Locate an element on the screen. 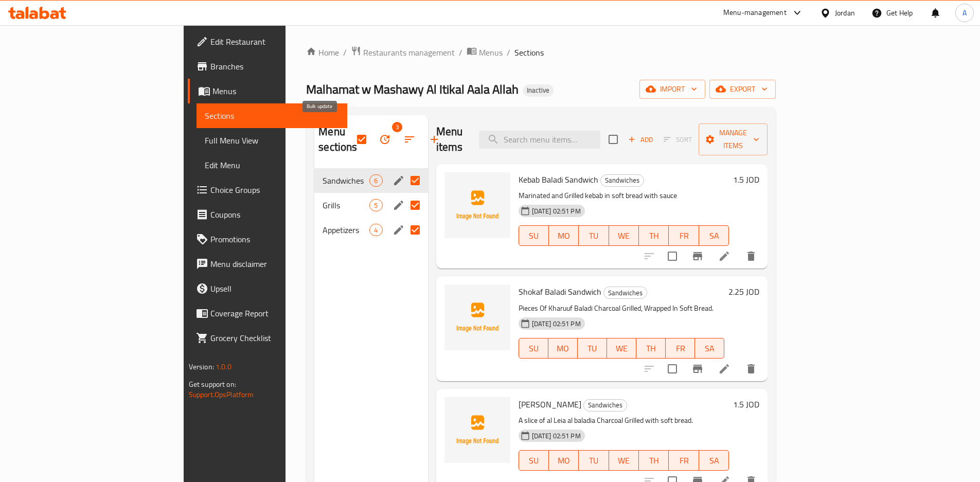 This screenshot has width=980, height=482. button: Manage items is located at coordinates (733, 139).